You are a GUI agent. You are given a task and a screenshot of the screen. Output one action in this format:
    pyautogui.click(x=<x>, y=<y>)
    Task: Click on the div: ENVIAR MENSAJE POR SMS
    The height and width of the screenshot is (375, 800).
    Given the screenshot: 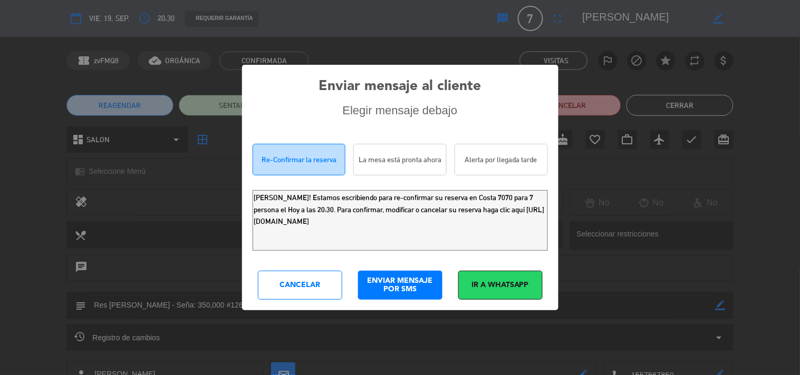 What is the action you would take?
    pyautogui.click(x=400, y=285)
    